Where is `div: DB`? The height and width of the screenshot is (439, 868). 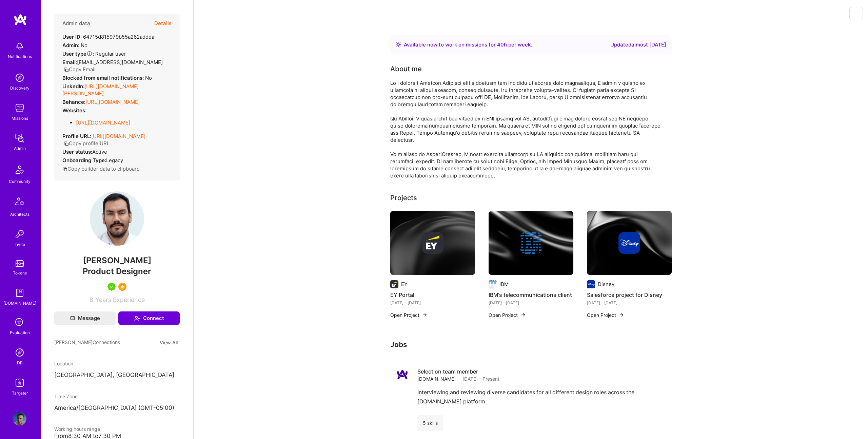
div: DB is located at coordinates (20, 362).